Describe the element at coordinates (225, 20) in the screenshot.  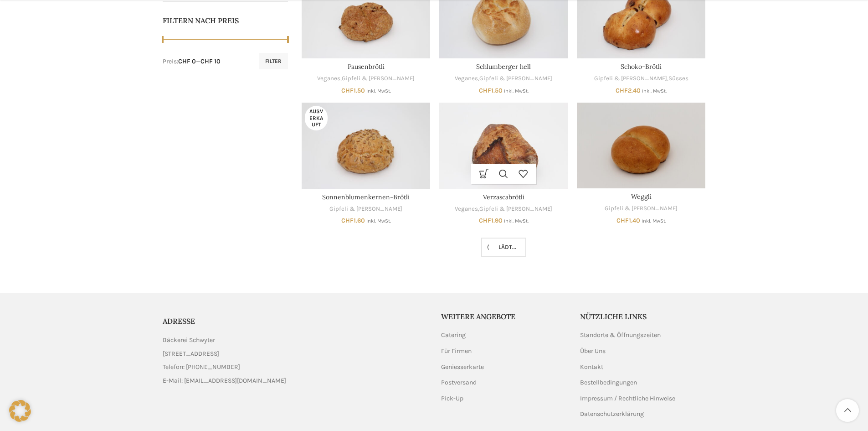
I see `h5: Filtern nach Preis` at that location.